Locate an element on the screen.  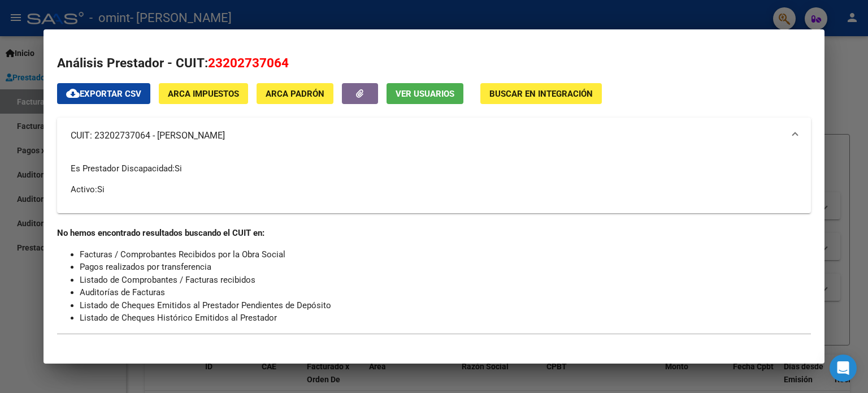
span: 23202737064 is located at coordinates (248, 63).